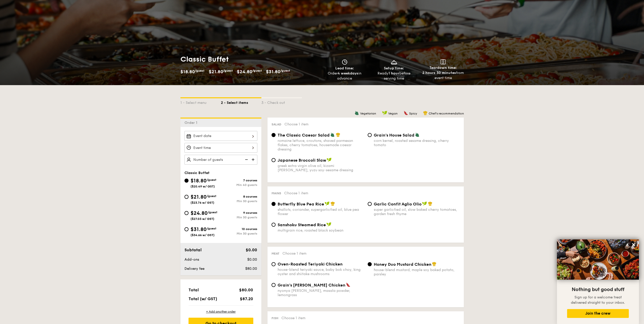  Describe the element at coordinates (443, 76) in the screenshot. I see `div: from event time` at that location.